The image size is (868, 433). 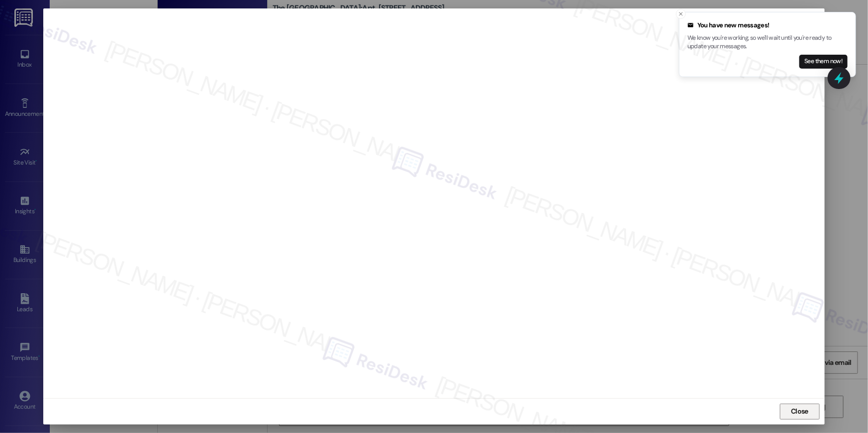 I want to click on button: See them now!, so click(x=824, y=61).